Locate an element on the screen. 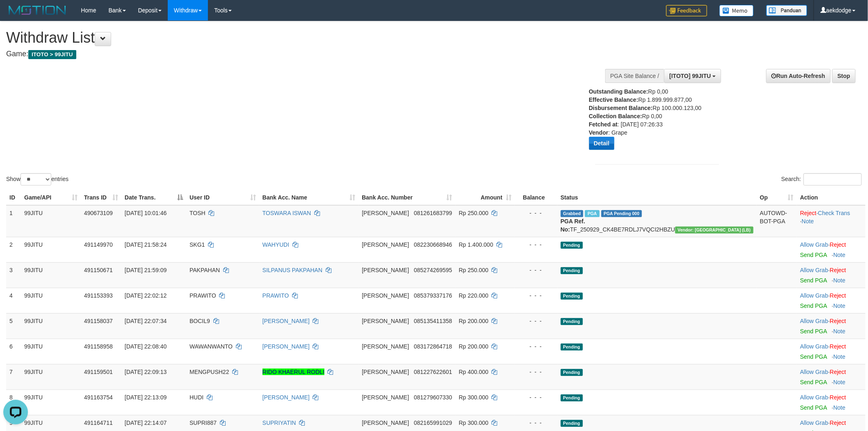 This screenshot has width=868, height=431. span: 490673109 is located at coordinates (98, 213).